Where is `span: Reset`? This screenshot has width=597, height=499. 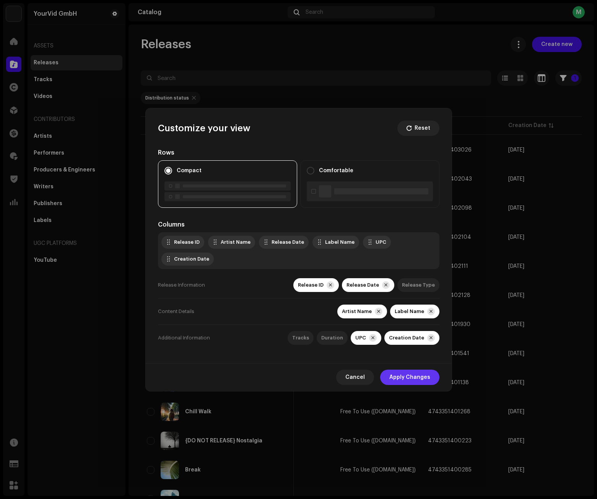
span: Reset is located at coordinates (422, 128).